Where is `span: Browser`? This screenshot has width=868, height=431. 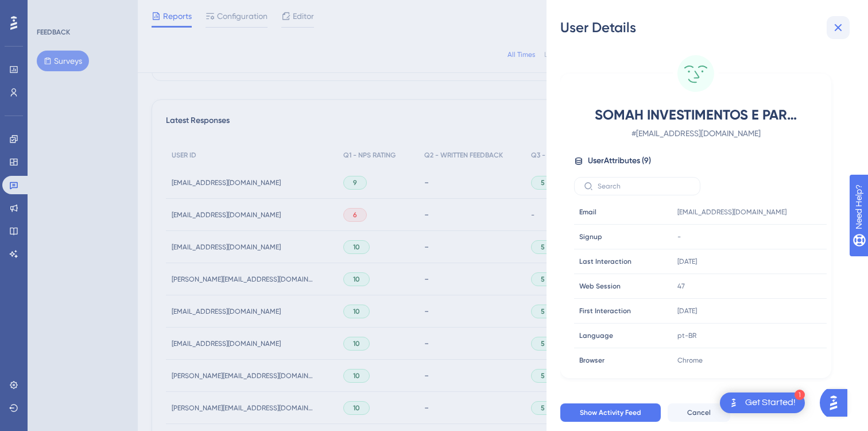
span: Browser is located at coordinates (592, 360).